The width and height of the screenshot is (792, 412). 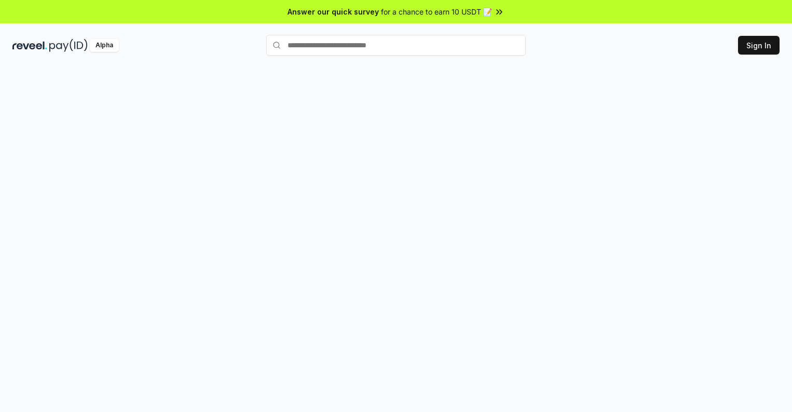 I want to click on span: for a chance to earn 10 USDT 📝, so click(x=437, y=11).